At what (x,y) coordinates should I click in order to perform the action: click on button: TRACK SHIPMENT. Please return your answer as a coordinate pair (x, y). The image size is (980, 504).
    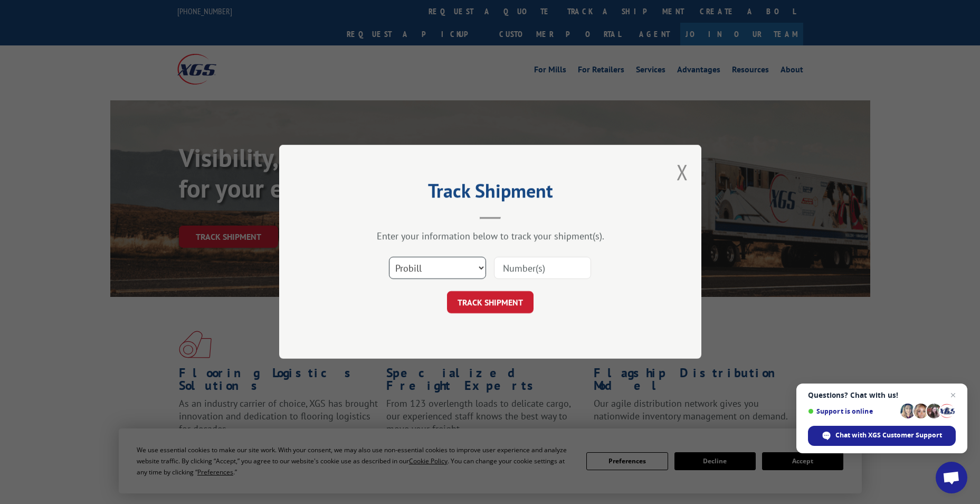
    Looking at the image, I should click on (490, 303).